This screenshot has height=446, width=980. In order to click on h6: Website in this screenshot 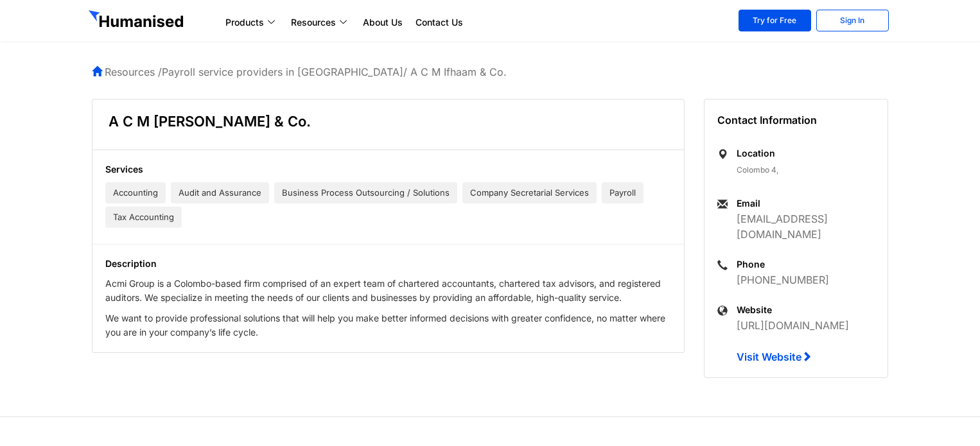, I will do `click(806, 310)`.